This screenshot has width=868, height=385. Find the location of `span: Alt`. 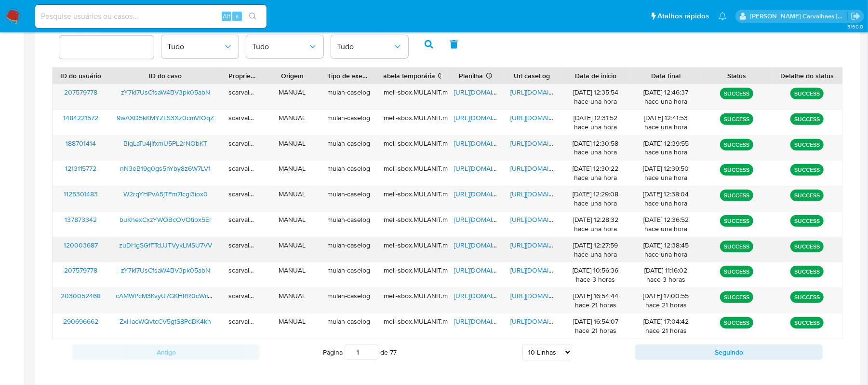

span: Alt is located at coordinates (227, 16).